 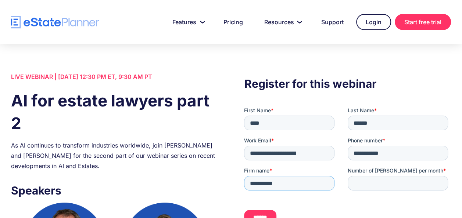 I want to click on a: home, so click(x=55, y=22).